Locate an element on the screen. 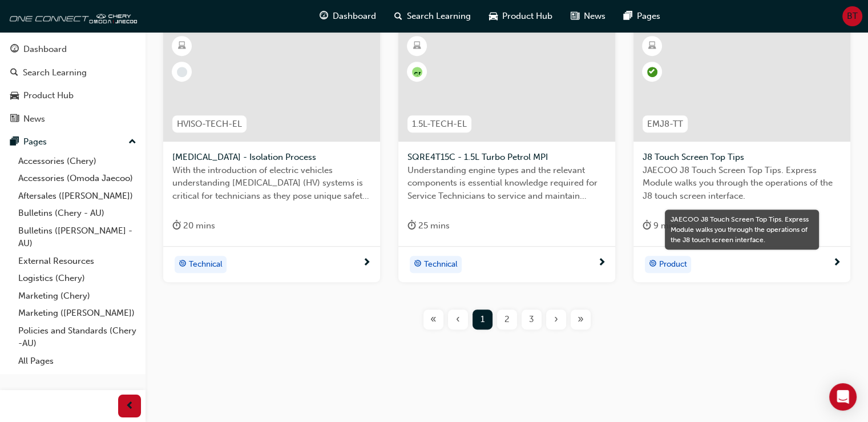 The image size is (868, 422). button: Last page is located at coordinates (581, 319).